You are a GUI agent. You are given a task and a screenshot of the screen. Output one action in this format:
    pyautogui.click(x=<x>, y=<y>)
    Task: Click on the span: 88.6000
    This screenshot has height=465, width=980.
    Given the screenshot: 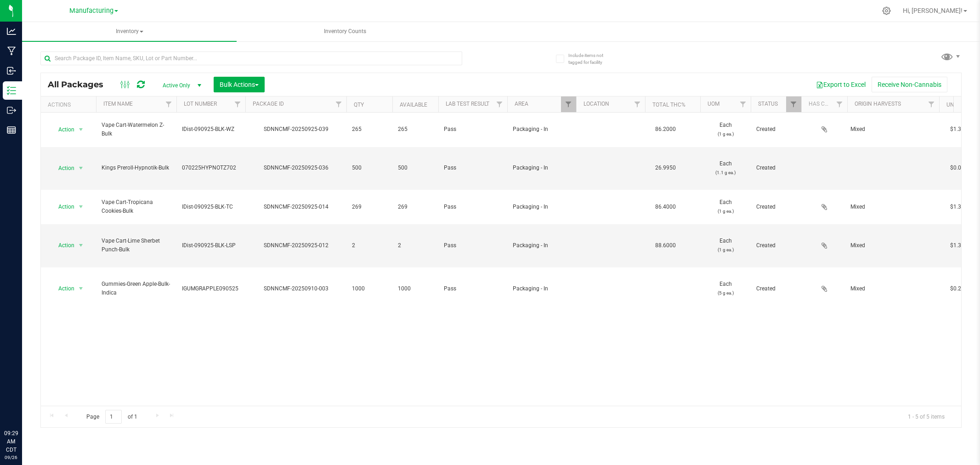 What is the action you would take?
    pyautogui.click(x=665, y=245)
    